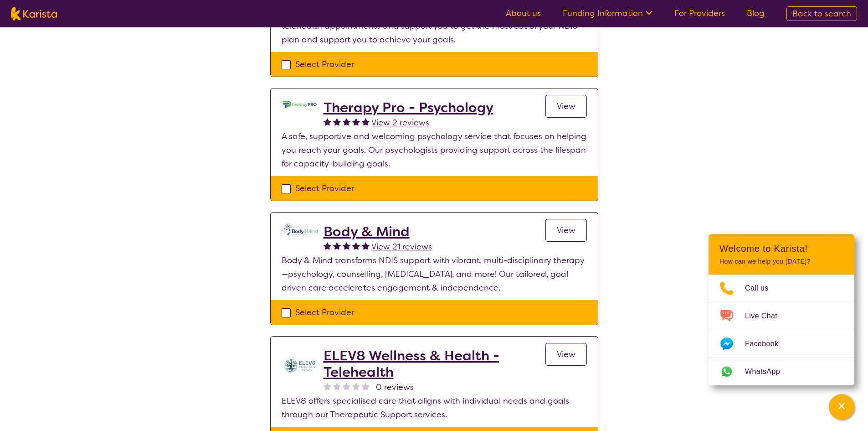 The width and height of the screenshot is (868, 431). I want to click on a: Body & Mind, so click(377, 232).